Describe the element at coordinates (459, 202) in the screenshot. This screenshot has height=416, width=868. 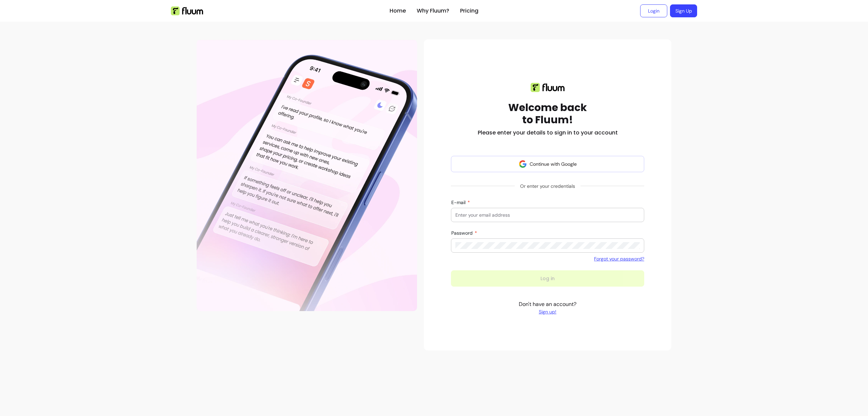
I see `span: E-mail` at that location.